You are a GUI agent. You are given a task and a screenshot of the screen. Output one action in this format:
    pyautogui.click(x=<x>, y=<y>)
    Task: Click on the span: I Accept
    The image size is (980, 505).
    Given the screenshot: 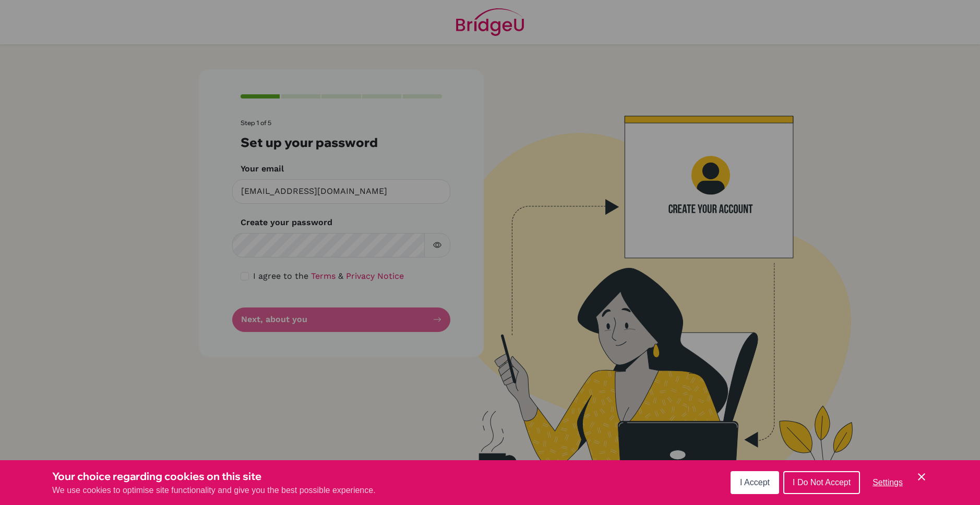 What is the action you would take?
    pyautogui.click(x=755, y=482)
    